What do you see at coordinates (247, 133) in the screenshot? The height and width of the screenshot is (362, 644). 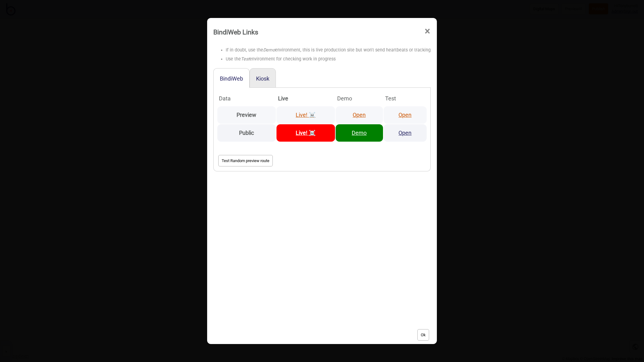 I see `strong: Public` at bounding box center [247, 133].